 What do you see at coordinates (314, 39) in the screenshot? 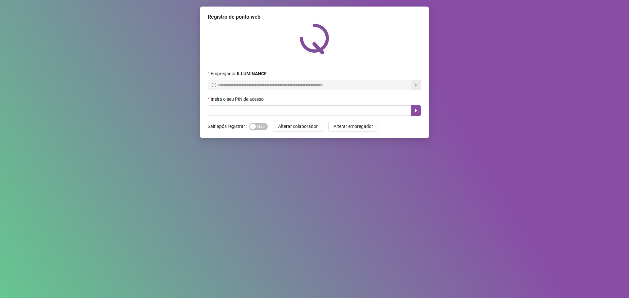
I see `img: QRPoint` at bounding box center [314, 39].